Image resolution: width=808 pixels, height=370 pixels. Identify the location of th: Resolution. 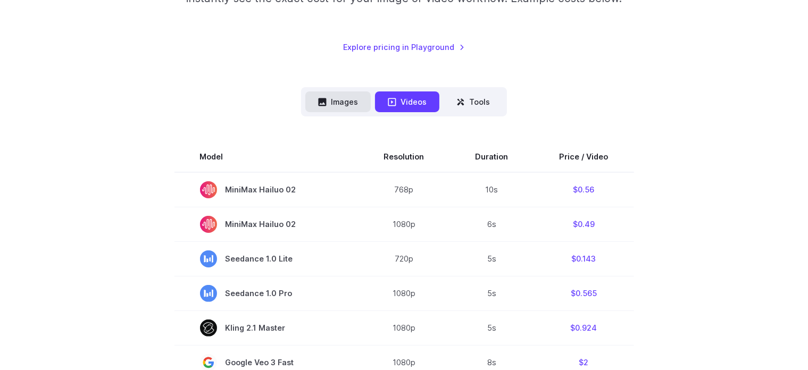
(404, 157).